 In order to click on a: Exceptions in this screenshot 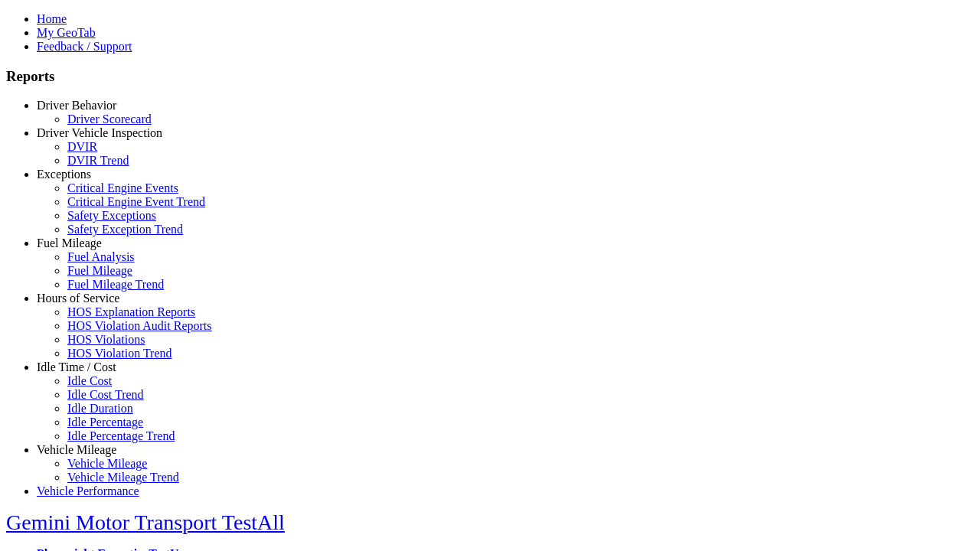, I will do `click(63, 174)`.